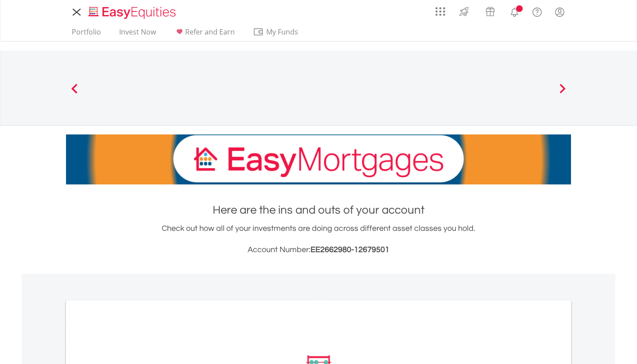 This screenshot has width=637, height=364. I want to click on span: My Funds, so click(282, 31).